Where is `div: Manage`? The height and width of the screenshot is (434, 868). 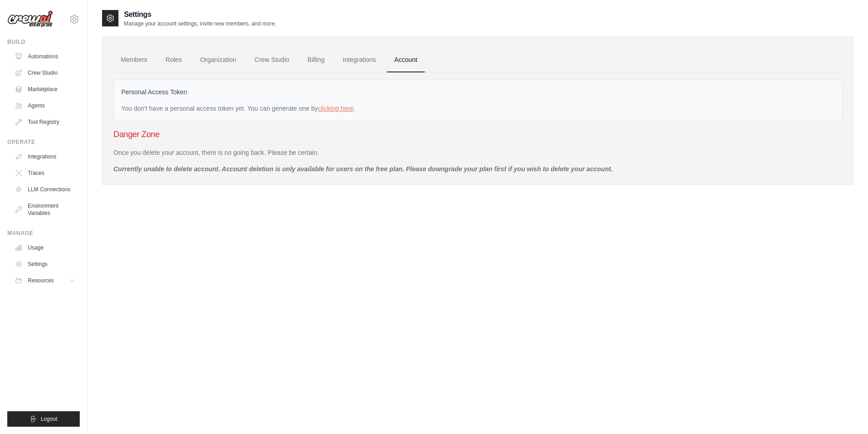
div: Manage is located at coordinates (43, 233).